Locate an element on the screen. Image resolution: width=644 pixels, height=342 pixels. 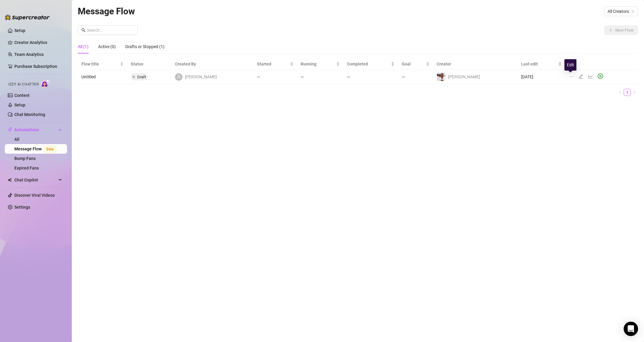
span: line-chart is located at coordinates (591, 76).